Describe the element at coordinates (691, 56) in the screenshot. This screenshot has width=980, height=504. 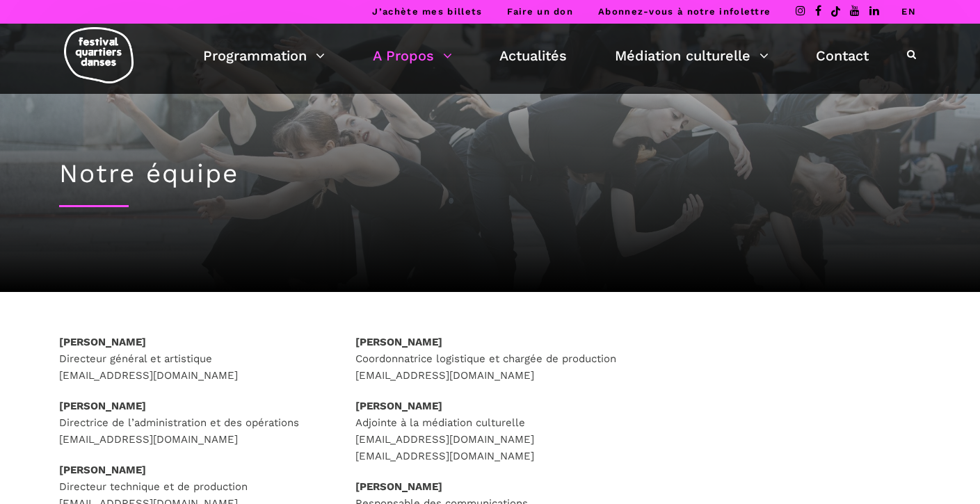
I see `a: Médiation culturelle` at that location.